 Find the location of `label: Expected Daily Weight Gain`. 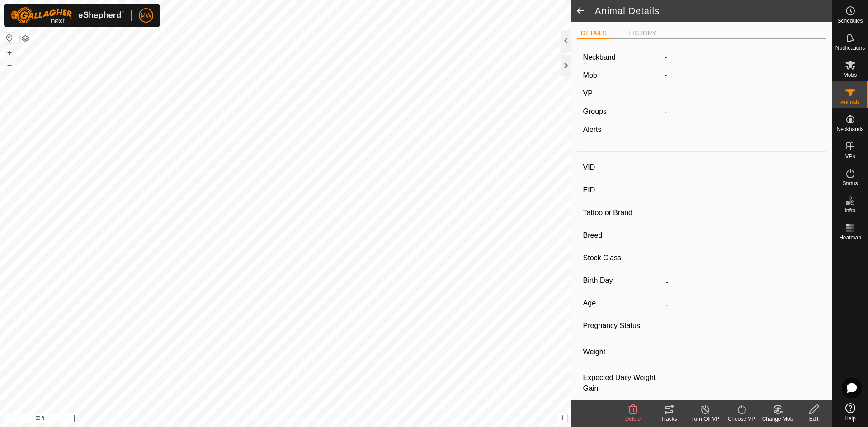

label: Expected Daily Weight Gain is located at coordinates (623, 383).